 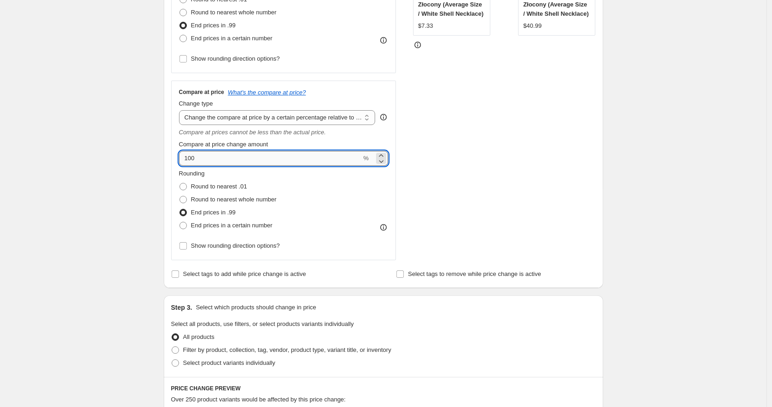 What do you see at coordinates (202, 92) in the screenshot?
I see `h3: Compare at price` at bounding box center [202, 92].